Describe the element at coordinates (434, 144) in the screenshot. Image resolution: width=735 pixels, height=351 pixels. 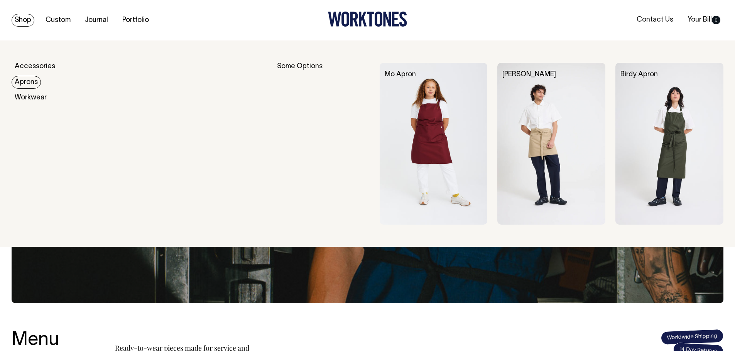
I see `img: Mo Apron` at that location.